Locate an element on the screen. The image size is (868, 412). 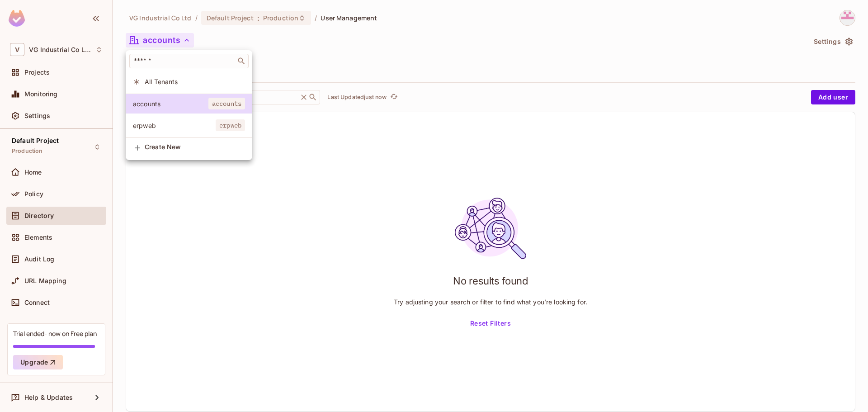
div: Show only users with a role in this tenant: erpweb is located at coordinates (189, 125).